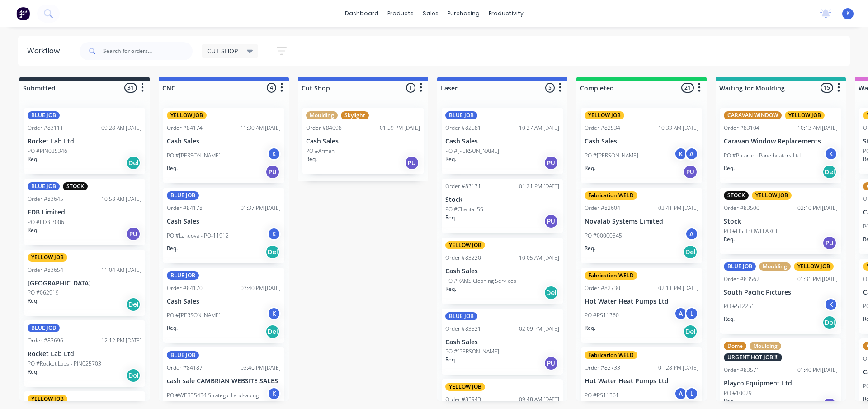 This screenshot has height=409, width=868. I want to click on p: Playco Equipment Ltd, so click(781, 383).